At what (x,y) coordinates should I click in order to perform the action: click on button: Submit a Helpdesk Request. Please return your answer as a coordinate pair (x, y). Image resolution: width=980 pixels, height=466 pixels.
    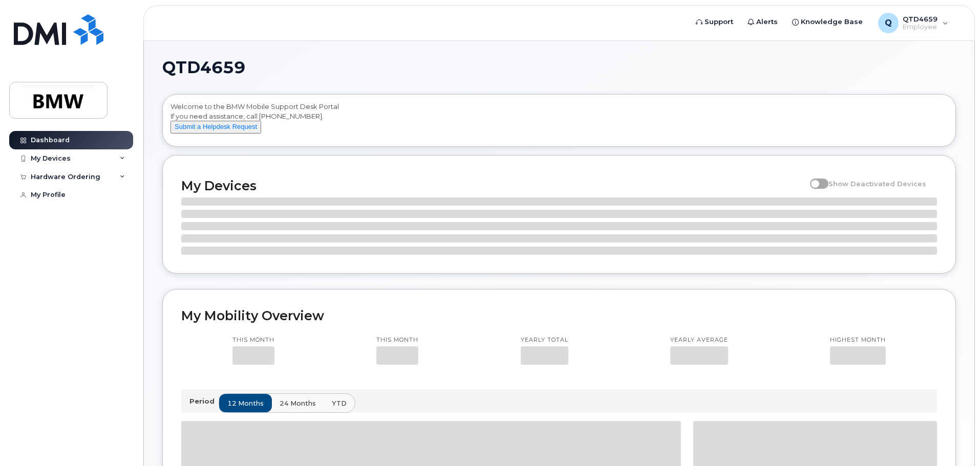
    Looking at the image, I should click on (215, 127).